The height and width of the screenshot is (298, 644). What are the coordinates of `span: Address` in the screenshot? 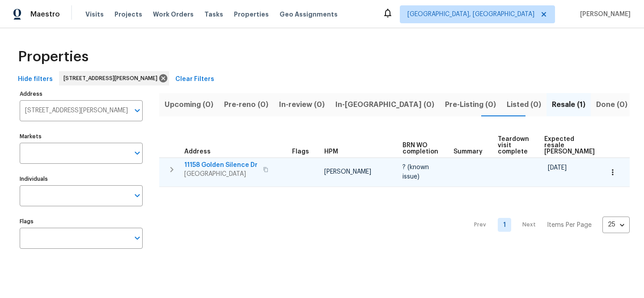 It's located at (197, 152).